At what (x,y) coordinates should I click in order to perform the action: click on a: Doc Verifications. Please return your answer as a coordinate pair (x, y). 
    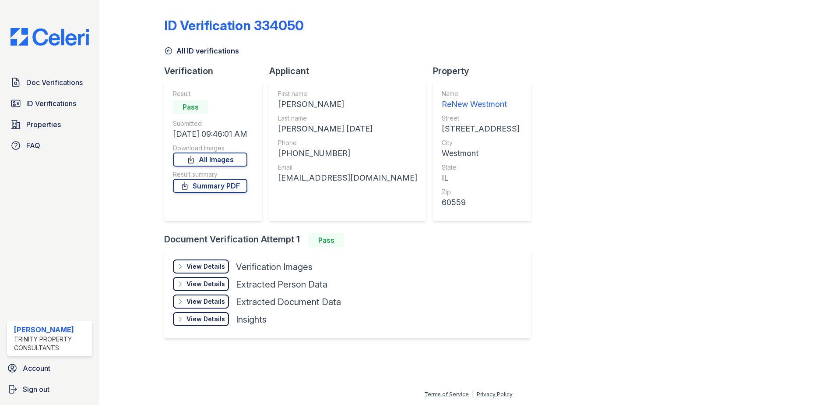
    Looking at the image, I should click on (49, 82).